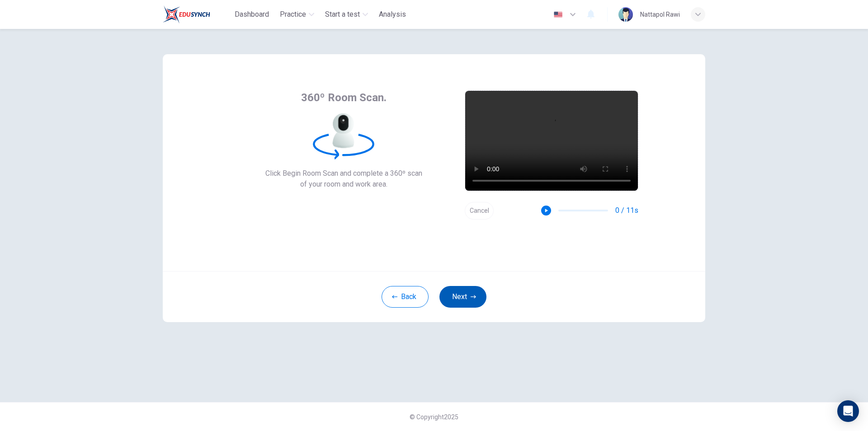  I want to click on span: Start a test, so click(342, 14).